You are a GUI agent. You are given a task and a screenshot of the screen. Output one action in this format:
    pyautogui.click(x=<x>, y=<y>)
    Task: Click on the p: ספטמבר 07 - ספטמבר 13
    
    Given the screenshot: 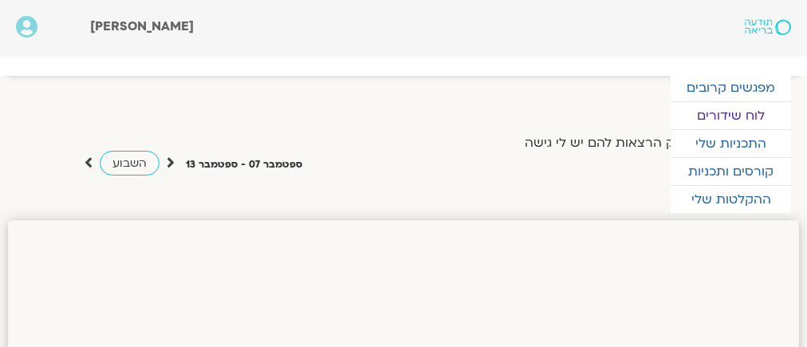 What is the action you would take?
    pyautogui.click(x=244, y=164)
    